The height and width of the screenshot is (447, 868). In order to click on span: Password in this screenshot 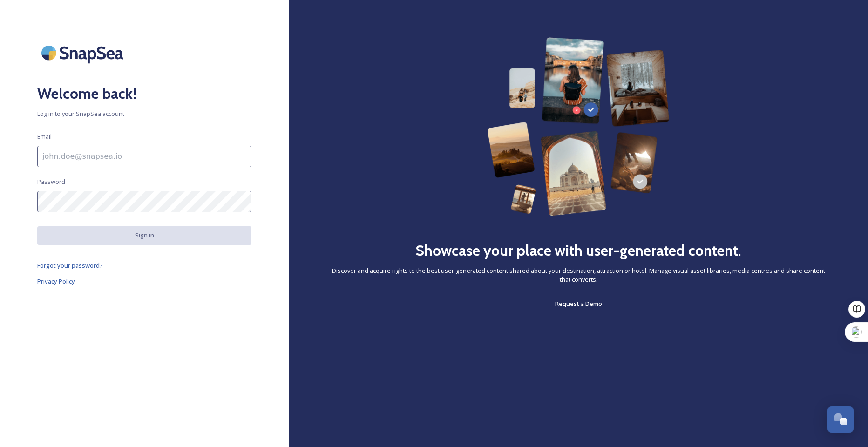, I will do `click(51, 182)`.